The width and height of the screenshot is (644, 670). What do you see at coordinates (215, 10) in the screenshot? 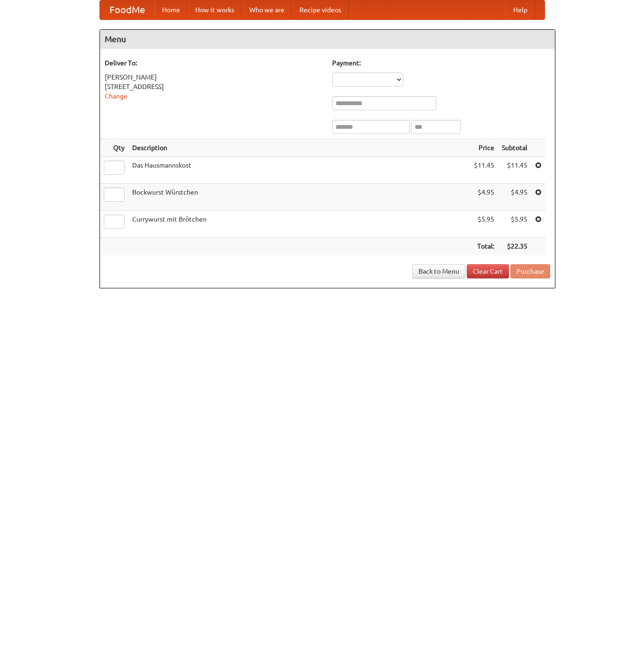
I see `a: How it works` at bounding box center [215, 10].